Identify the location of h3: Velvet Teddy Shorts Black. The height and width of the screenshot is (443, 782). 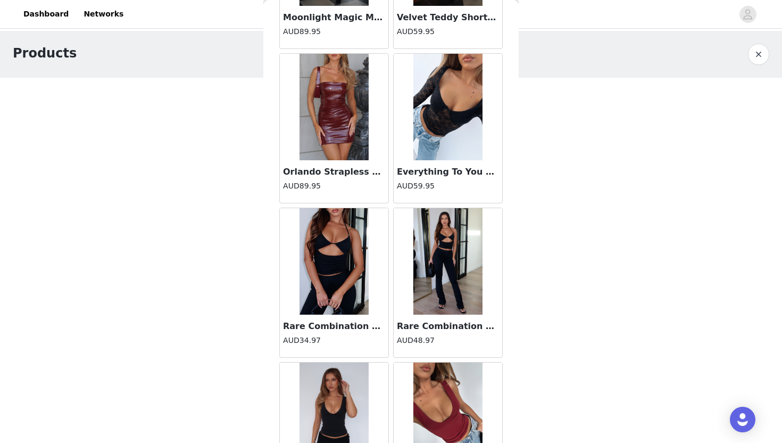
(448, 18).